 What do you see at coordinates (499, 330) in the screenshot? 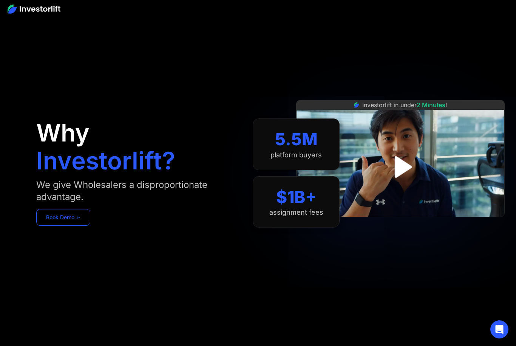
I see `div: Open Intercom Messenger` at bounding box center [499, 330].